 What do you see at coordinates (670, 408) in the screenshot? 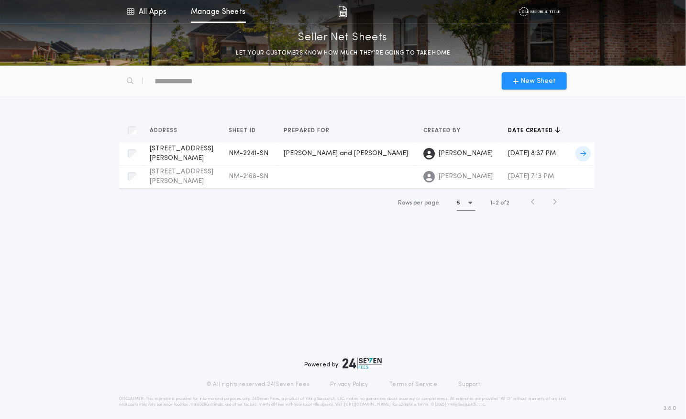
I see `span: 3.8.0` at bounding box center [670, 408].